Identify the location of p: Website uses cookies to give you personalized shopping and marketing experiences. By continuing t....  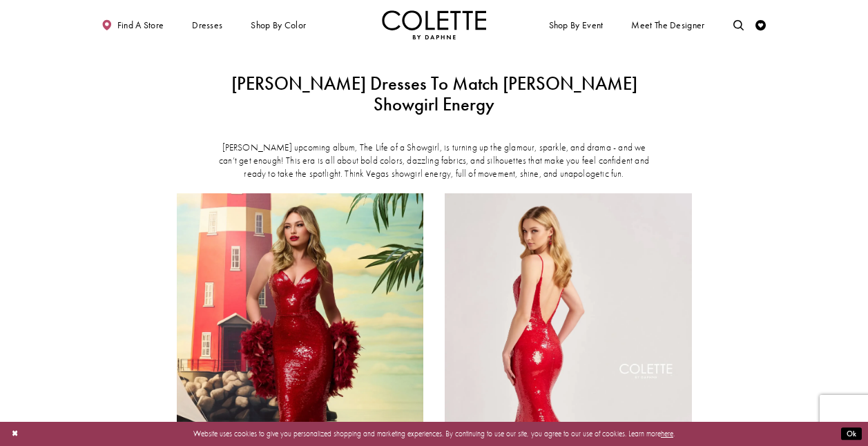
(434, 434).